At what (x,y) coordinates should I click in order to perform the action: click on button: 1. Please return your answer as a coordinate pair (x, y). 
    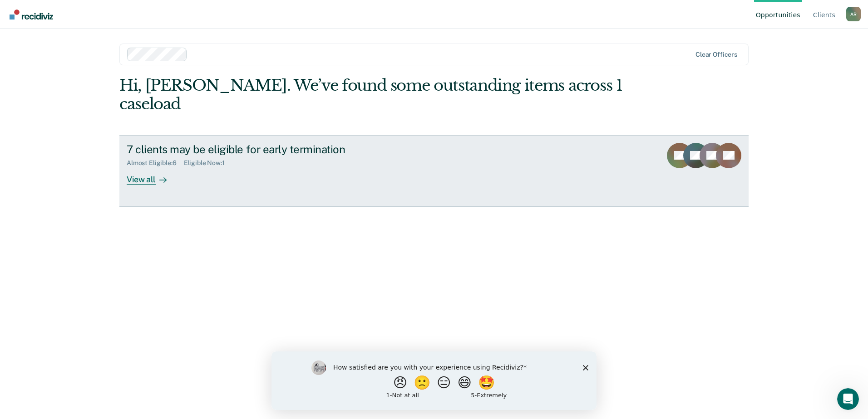
    Looking at the image, I should click on (130, 32).